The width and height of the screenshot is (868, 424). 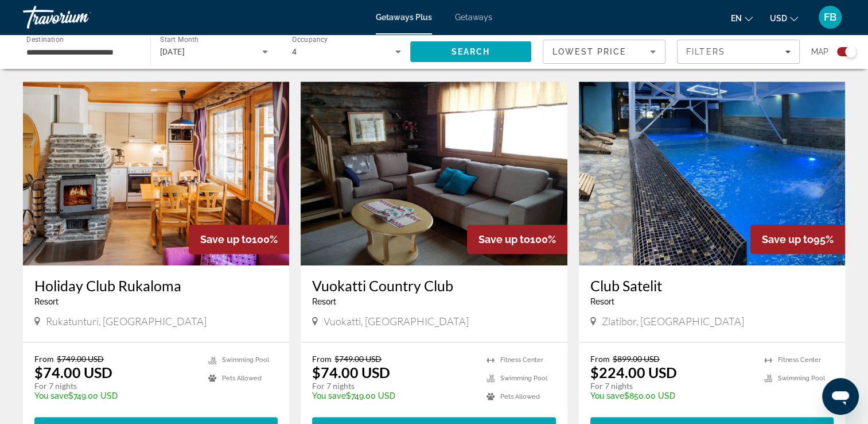 What do you see at coordinates (712, 174) in the screenshot?
I see `img: Club Satelit` at bounding box center [712, 174].